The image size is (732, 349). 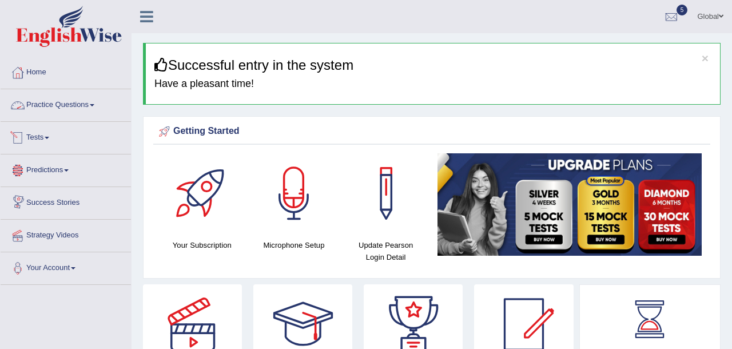 What do you see at coordinates (294, 245) in the screenshot?
I see `h4: Microphone Setup` at bounding box center [294, 245].